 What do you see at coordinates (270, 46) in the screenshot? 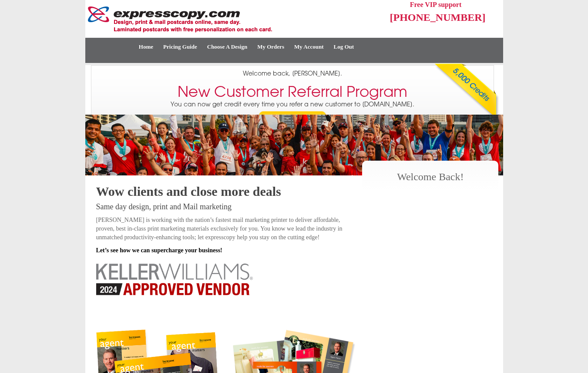
I see `a: My Orders` at bounding box center [270, 46].